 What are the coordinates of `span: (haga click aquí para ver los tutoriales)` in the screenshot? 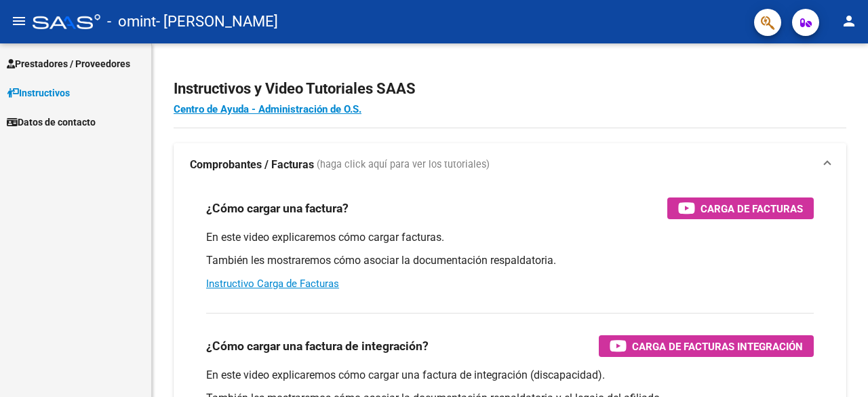 It's located at (403, 165).